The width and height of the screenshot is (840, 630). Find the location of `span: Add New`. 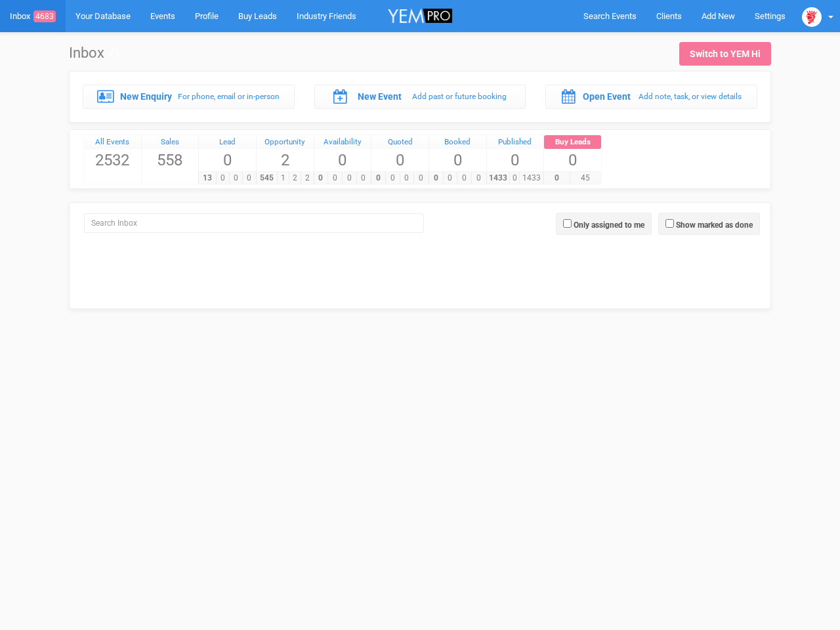

span: Add New is located at coordinates (718, 16).